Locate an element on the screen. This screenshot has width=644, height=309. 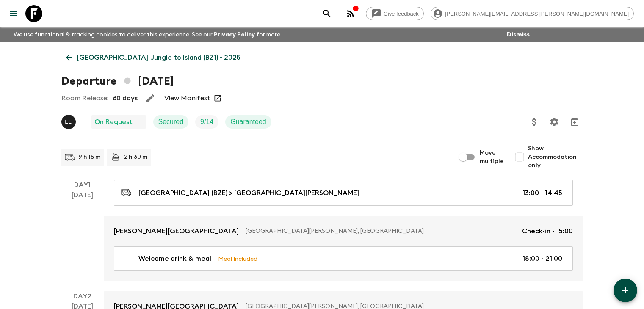
button: search adventures is located at coordinates (327, 13).